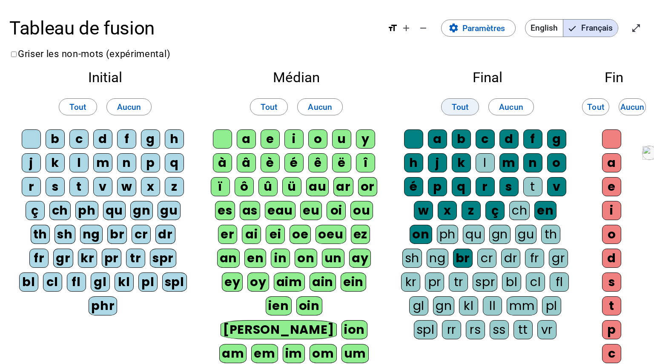 Image resolution: width=654 pixels, height=364 pixels. What do you see at coordinates (280, 210) in the screenshot?
I see `div: eau` at bounding box center [280, 210].